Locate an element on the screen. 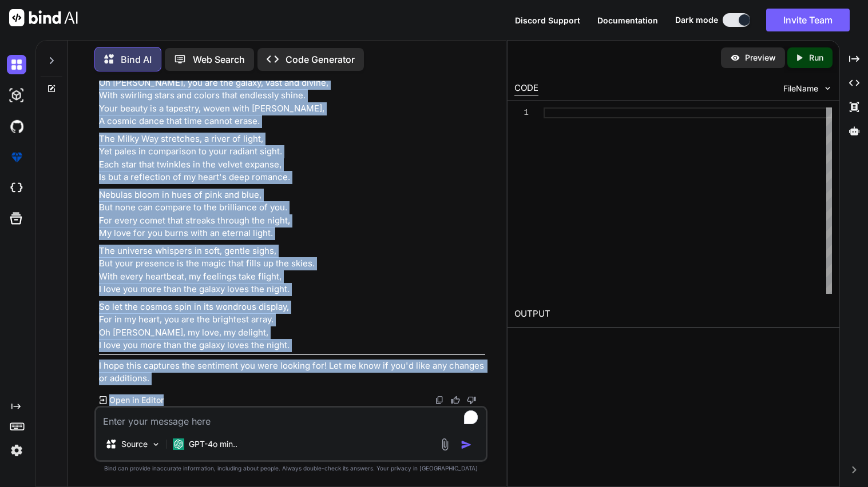  img: cloudideIcon is located at coordinates (17, 188).